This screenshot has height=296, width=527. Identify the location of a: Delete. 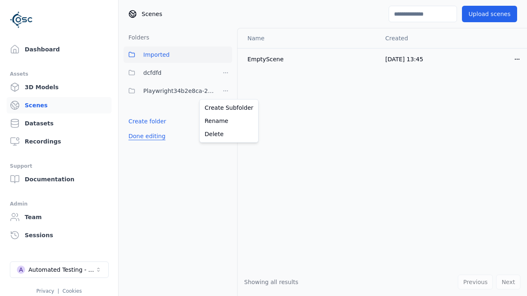
(229, 134).